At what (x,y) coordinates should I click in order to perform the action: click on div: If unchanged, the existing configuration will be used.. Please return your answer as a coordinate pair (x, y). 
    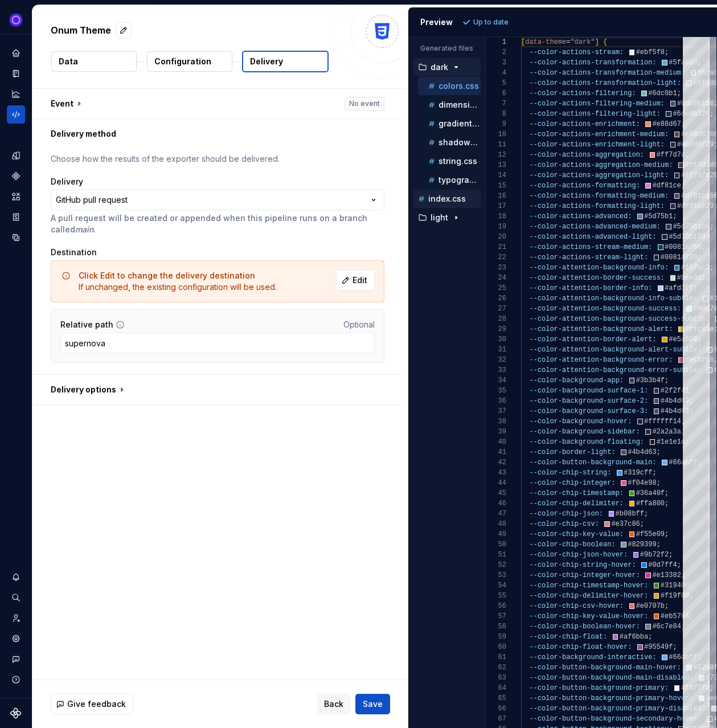
    Looking at the image, I should click on (177, 282).